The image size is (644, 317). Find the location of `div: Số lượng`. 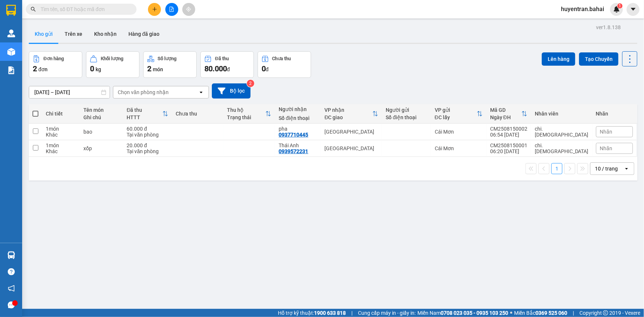

div: Số lượng is located at coordinates (167, 58).